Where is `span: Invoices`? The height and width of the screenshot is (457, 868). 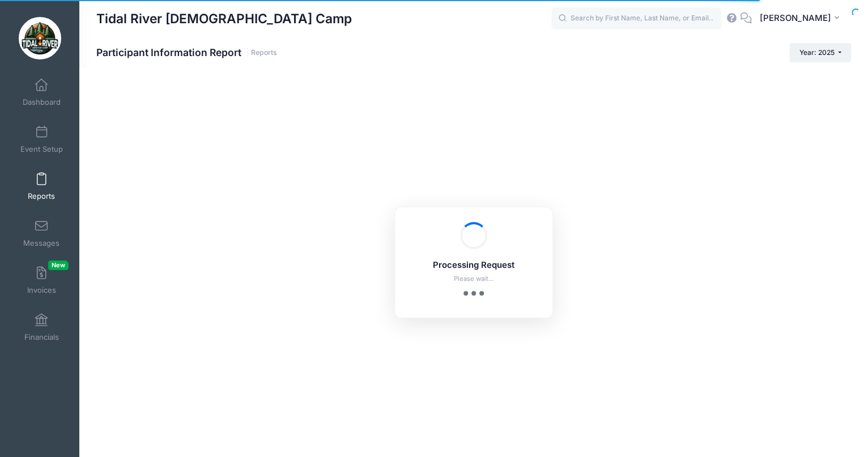 span: Invoices is located at coordinates (42, 290).